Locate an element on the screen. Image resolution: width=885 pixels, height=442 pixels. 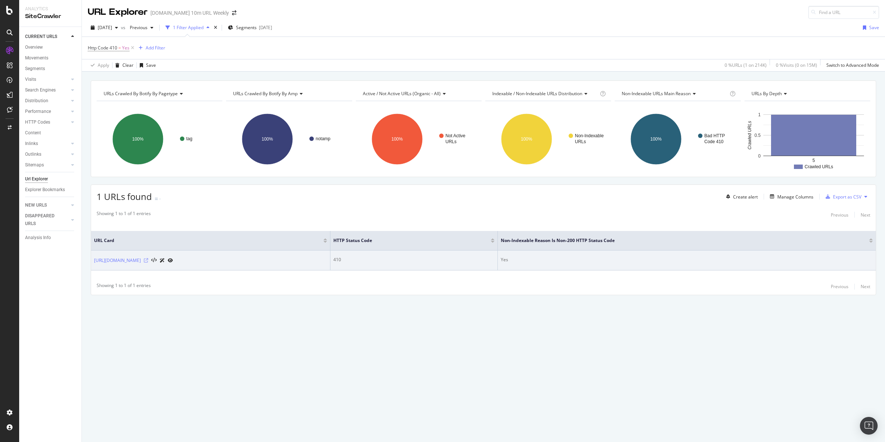
div: Explorer Bookmarks is located at coordinates (45, 190).